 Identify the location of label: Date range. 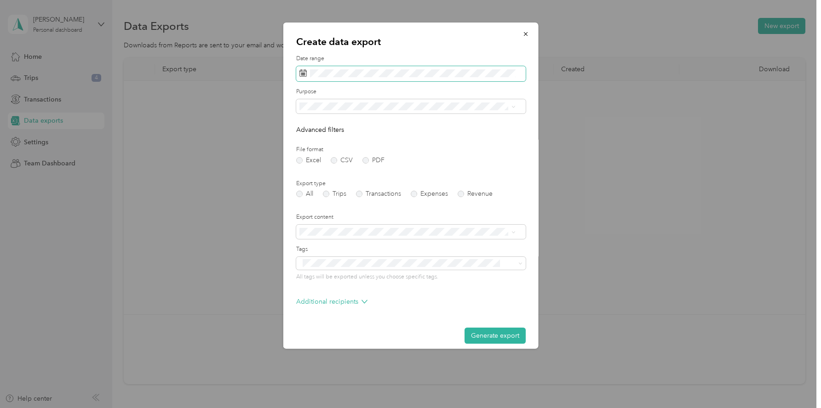
(410, 59).